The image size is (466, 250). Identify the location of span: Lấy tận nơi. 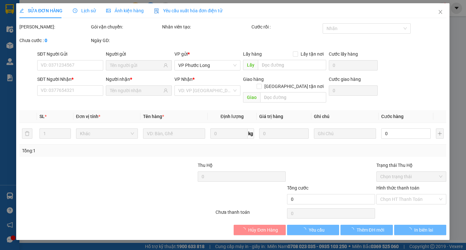
(312, 54).